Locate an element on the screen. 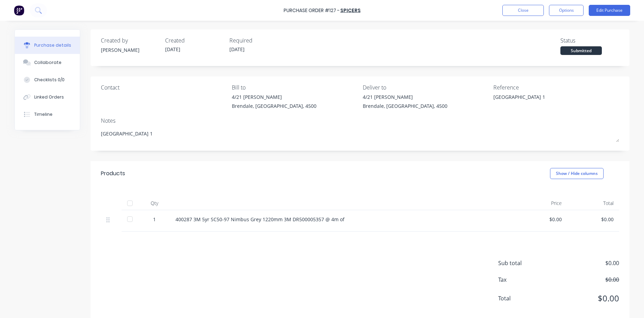  div: Collaborate is located at coordinates (48, 63).